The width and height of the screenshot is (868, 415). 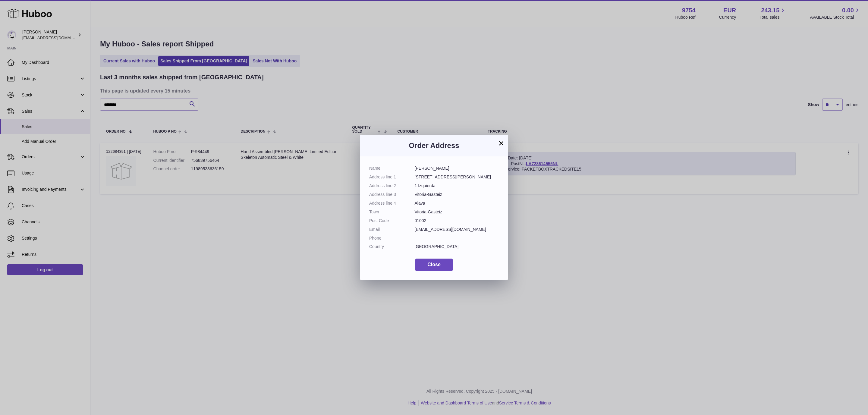 I want to click on dt: Address line 1, so click(x=392, y=177).